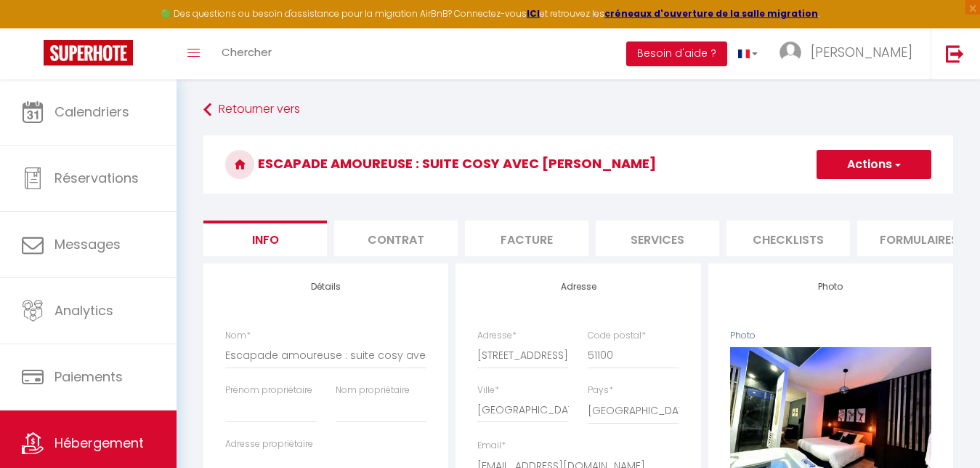  I want to click on a: créneaux d'ouverture de la salle migration, so click(712, 13).